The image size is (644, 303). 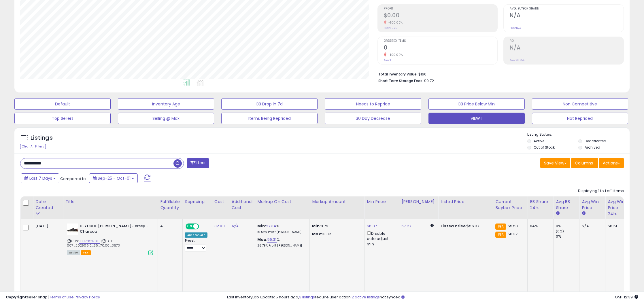 What do you see at coordinates (476, 104) in the screenshot?
I see `button: BB Price Below Min` at bounding box center [476, 104].